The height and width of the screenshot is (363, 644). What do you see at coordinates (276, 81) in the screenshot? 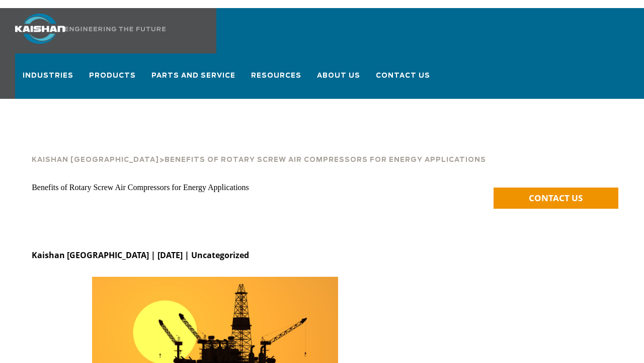
I see `a: Resources` at bounding box center [276, 81].